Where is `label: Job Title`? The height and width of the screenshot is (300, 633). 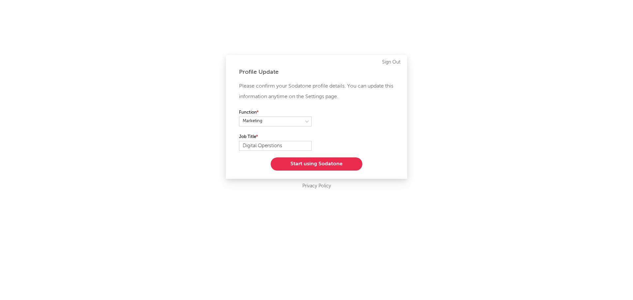 label: Job Title is located at coordinates (275, 137).